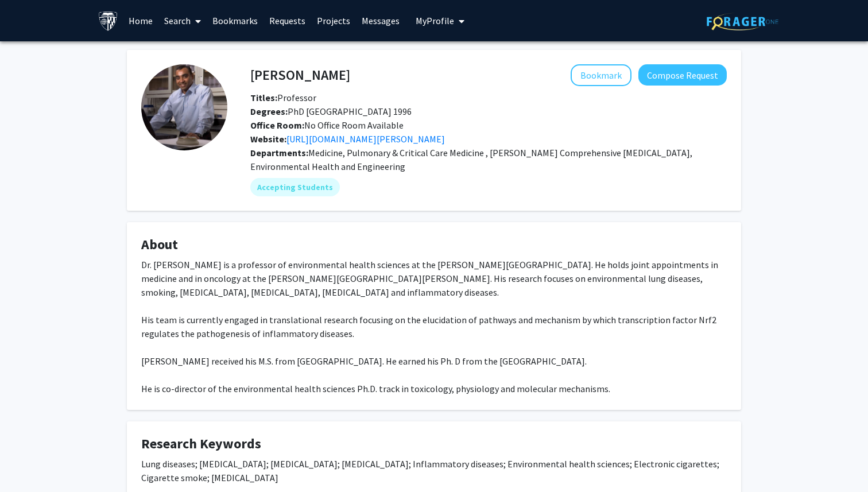 The height and width of the screenshot is (492, 868). Describe the element at coordinates (235, 21) in the screenshot. I see `a: Bookmarks` at that location.